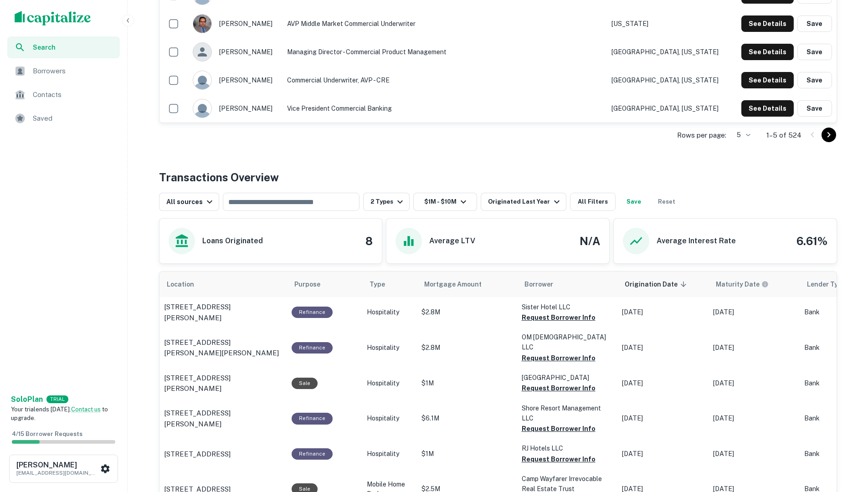 The width and height of the screenshot is (868, 492). Describe the element at coordinates (452, 240) in the screenshot. I see `h6: Average LTV` at that location.